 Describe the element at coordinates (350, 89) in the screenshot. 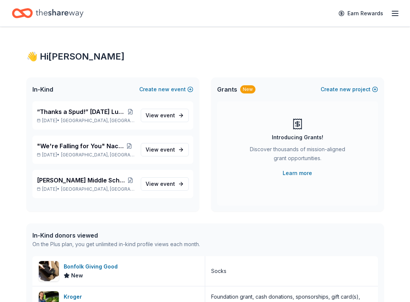

I see `button: Createnewproject` at that location.